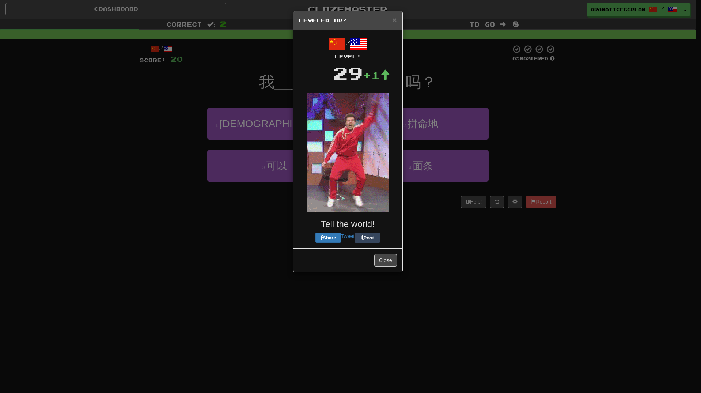  Describe the element at coordinates (368, 238) in the screenshot. I see `button: Post` at that location.